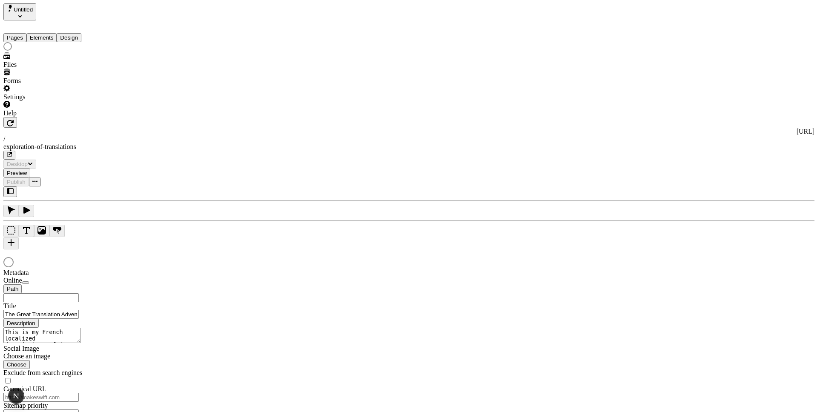 The image size is (818, 412). What do you see at coordinates (42, 37) in the screenshot?
I see `button: Elements` at bounding box center [42, 37].